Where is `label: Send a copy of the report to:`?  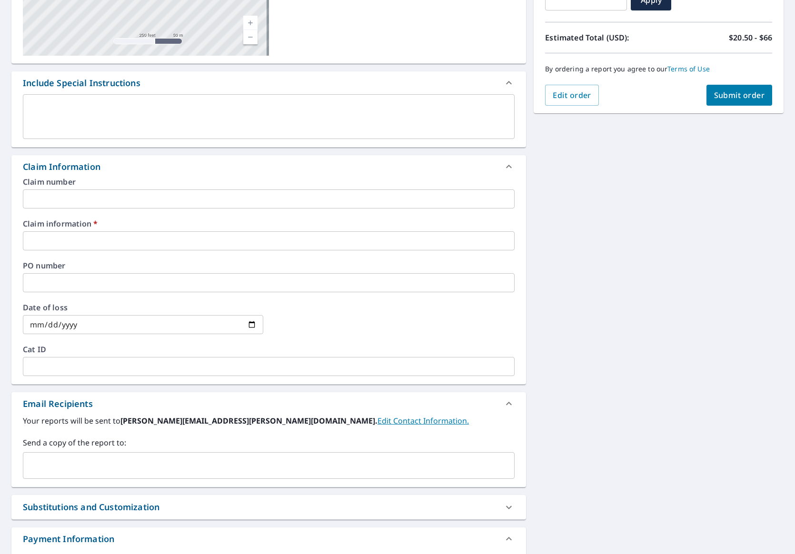
label: Send a copy of the report to: is located at coordinates (269, 443).